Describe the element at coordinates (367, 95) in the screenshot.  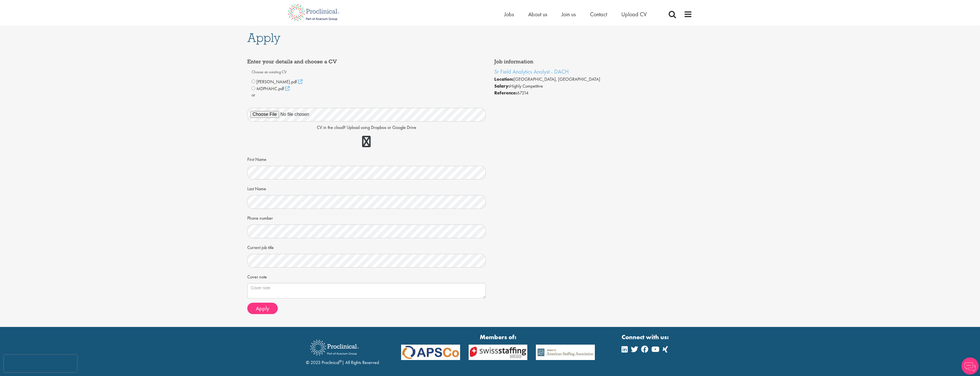
I see `p: or` at that location.